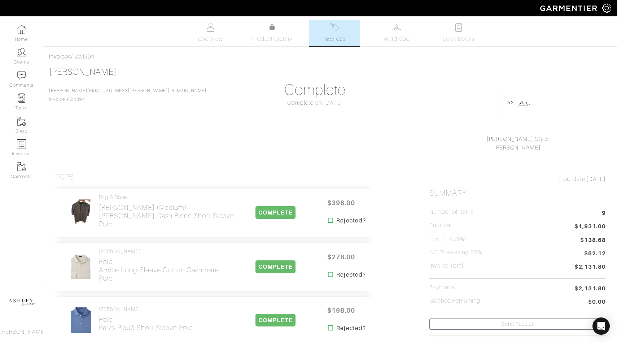 The width and height of the screenshot is (617, 342). What do you see at coordinates (442, 287) in the screenshot?
I see `h5: Payments` at bounding box center [442, 287].